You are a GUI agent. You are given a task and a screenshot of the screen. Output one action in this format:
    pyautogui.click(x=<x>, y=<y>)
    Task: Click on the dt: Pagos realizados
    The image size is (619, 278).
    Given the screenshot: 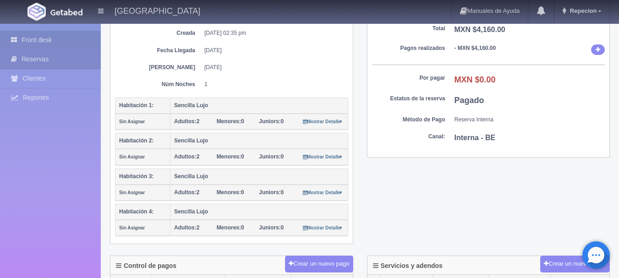 What is the action you would take?
    pyautogui.click(x=408, y=48)
    